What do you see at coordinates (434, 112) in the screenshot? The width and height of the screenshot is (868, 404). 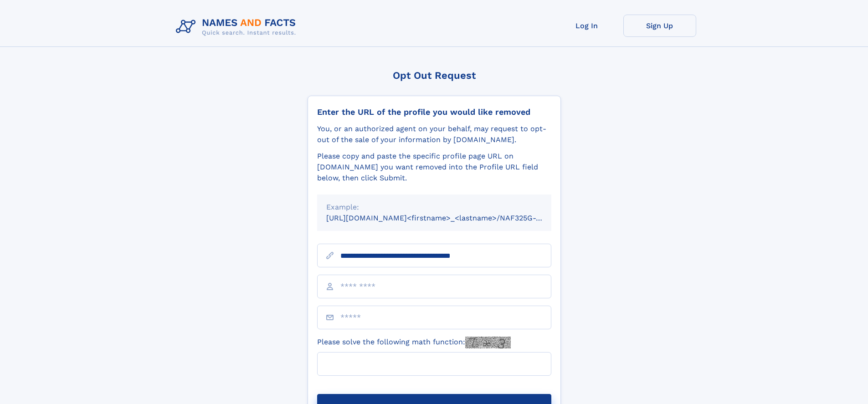 I see `div: Enter the URL of the profile you would like removed` at bounding box center [434, 112].